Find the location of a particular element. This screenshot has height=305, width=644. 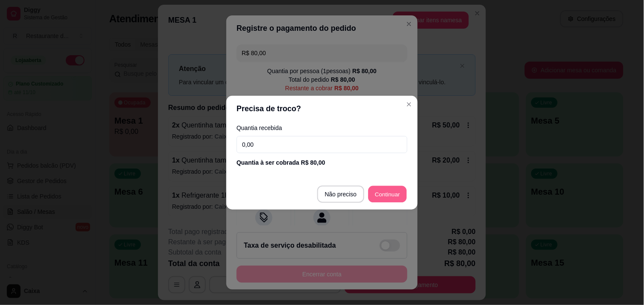

label: Quantia recebida is located at coordinates (322, 128).